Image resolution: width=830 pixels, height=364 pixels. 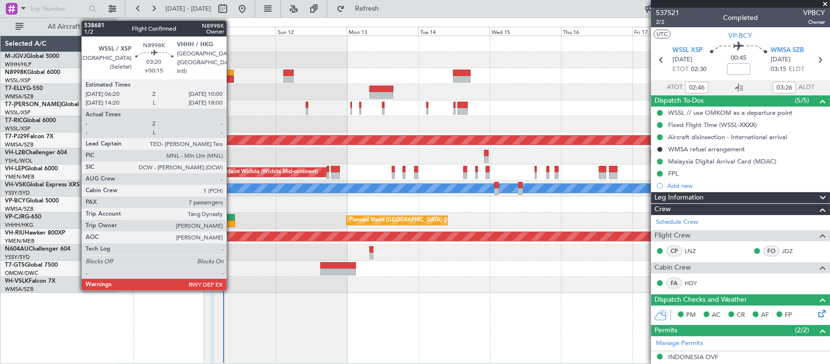 What do you see at coordinates (679, 197) in the screenshot?
I see `span: Leg Information` at bounding box center [679, 197].